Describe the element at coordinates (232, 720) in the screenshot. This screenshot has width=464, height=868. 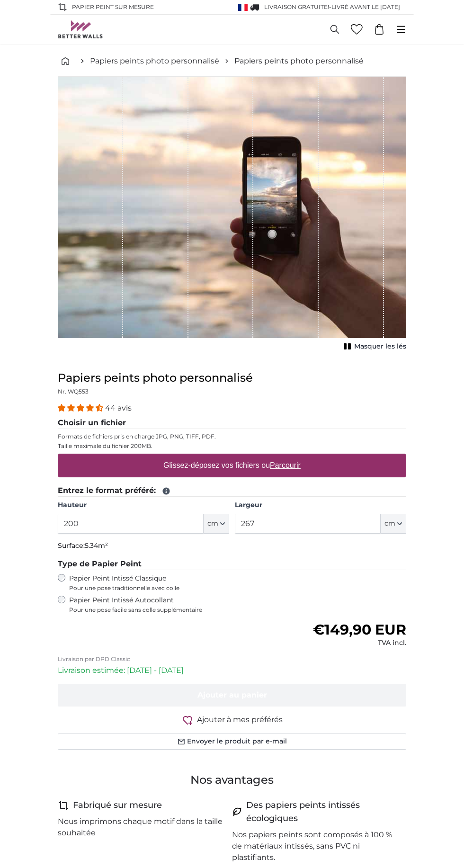
I see `button: Ajouter à mes préférés` at that location.